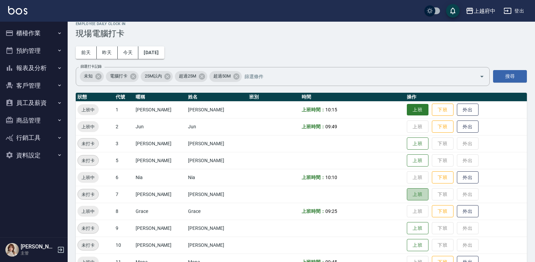 Image resolution: width=535 pixels, height=262 pixels. What do you see at coordinates (355, 76) in the screenshot?
I see `input: 篩選條件` at bounding box center [355, 76].